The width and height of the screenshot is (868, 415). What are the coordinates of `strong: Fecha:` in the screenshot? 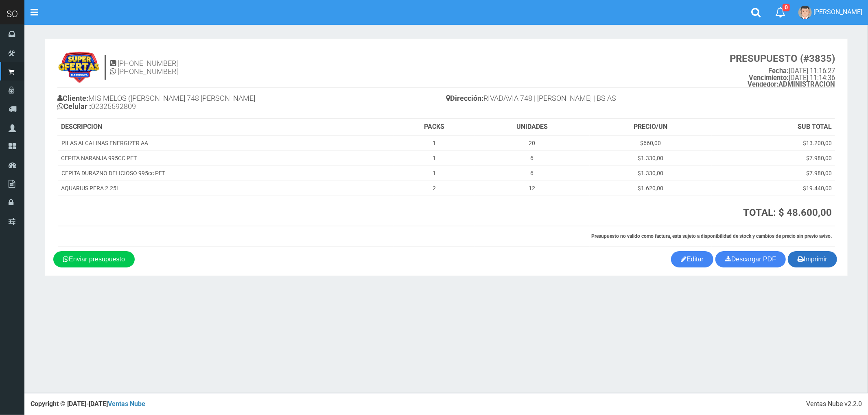 It's located at (778, 71).